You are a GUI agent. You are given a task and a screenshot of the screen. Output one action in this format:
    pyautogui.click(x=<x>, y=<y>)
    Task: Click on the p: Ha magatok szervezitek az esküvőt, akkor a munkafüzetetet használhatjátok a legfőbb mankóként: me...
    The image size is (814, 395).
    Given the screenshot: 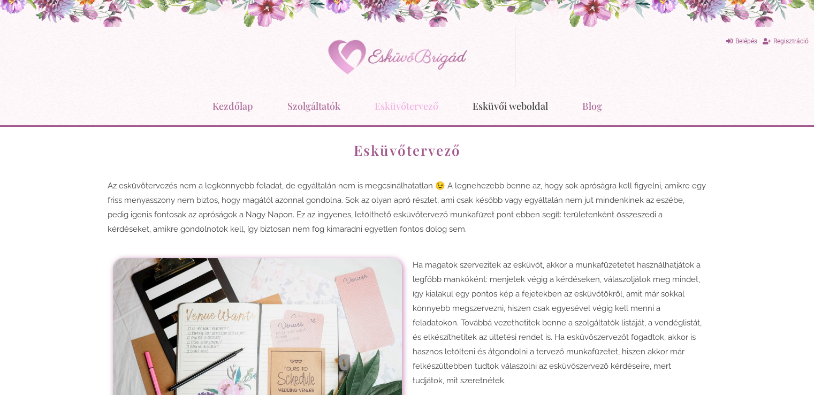 What is the action you would take?
    pyautogui.click(x=557, y=323)
    